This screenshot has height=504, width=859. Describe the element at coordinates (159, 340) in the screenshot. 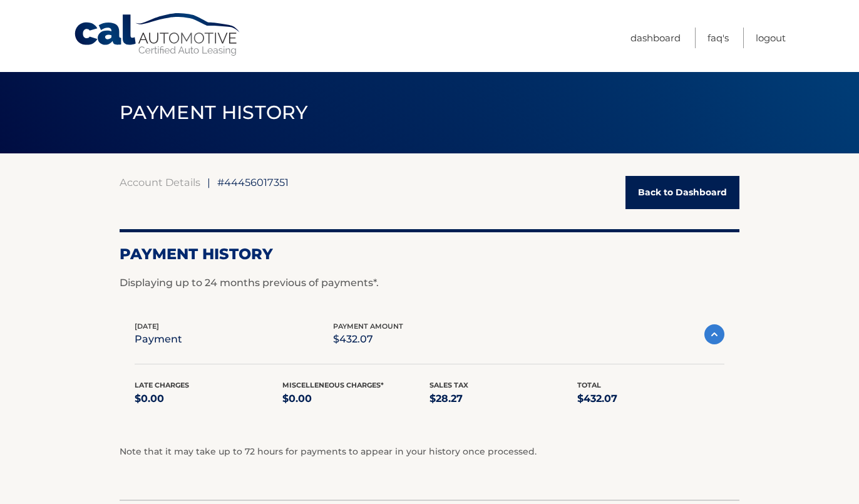

I see `p: payment` at that location.